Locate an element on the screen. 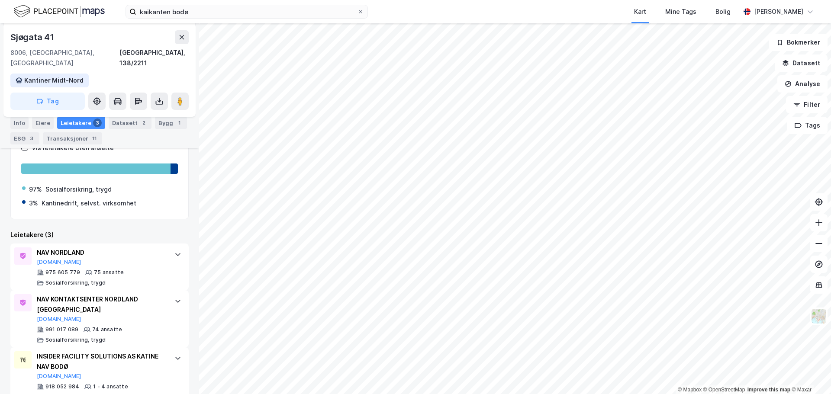  div: 1 - 4 ansatte is located at coordinates (110, 387).